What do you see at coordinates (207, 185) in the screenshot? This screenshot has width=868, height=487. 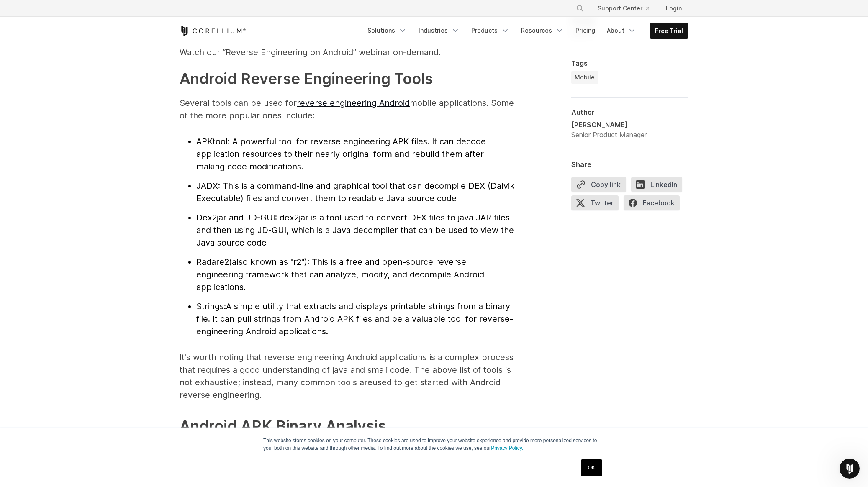 I see `span: JADX` at bounding box center [207, 185].